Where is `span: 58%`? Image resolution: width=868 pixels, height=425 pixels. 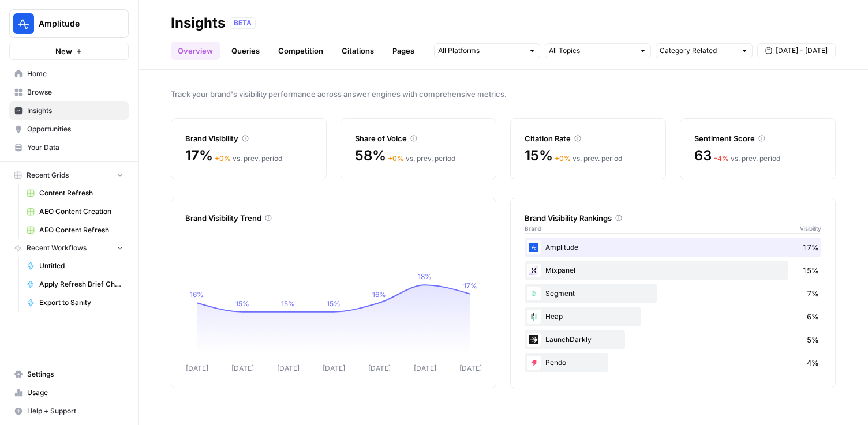 span: 58% is located at coordinates (370, 156).